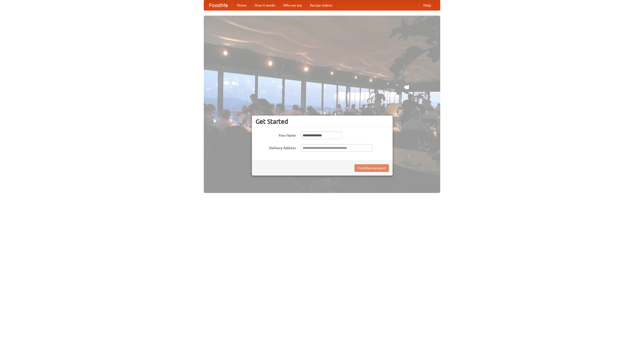 The image size is (644, 356). I want to click on label: Delivery Address, so click(276, 147).